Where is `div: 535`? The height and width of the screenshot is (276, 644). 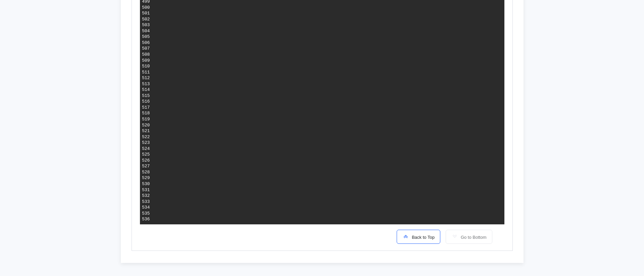
div: 535 is located at coordinates (146, 214).